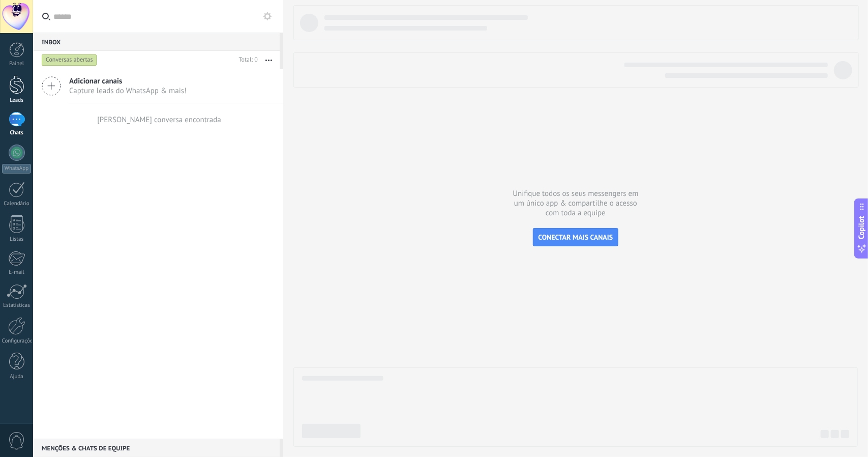  Describe the element at coordinates (17, 341) in the screenshot. I see `div: Configurações` at that location.